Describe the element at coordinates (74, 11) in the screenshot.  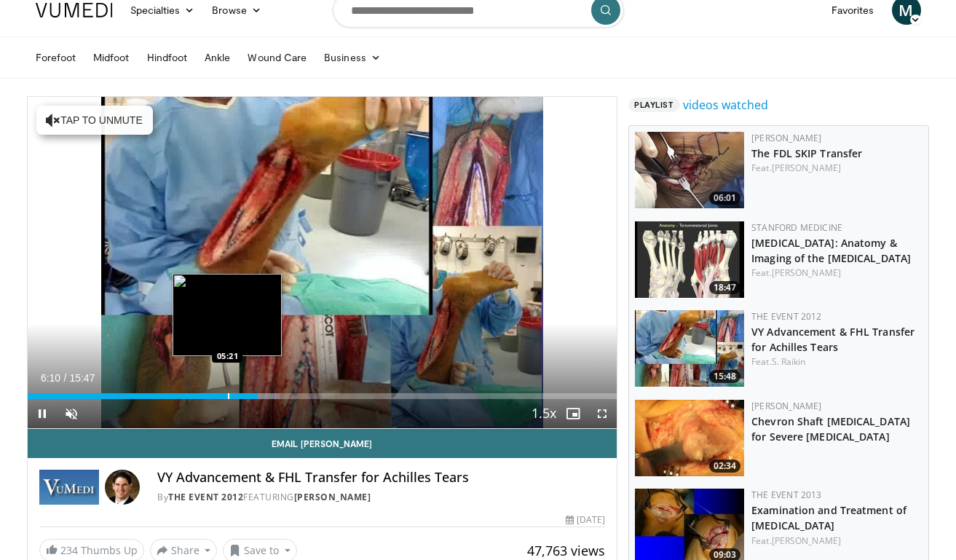
I see `img: VuMedi Logo` at that location.